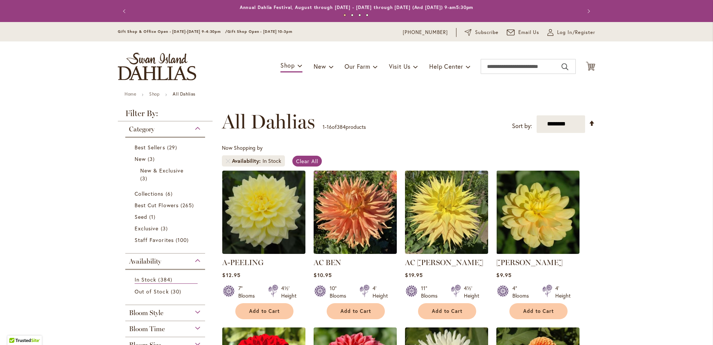 This screenshot has height=345, width=713. Describe the element at coordinates (145, 279) in the screenshot. I see `span: In Stock` at that location.